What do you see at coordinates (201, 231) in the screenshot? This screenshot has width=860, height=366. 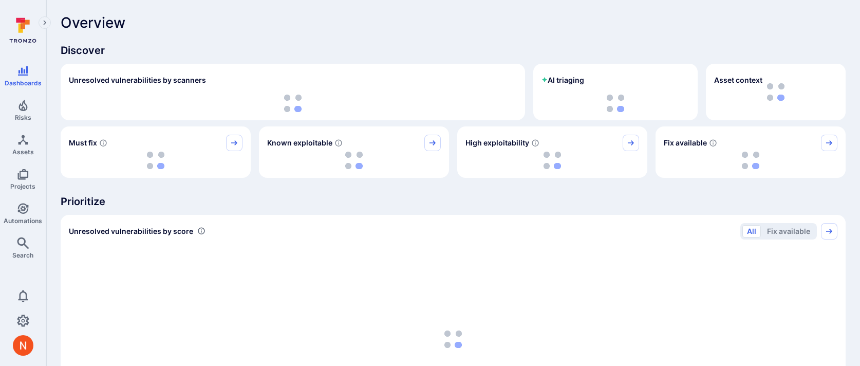 I see `div: Number of vulnerabilities in status 'Open' 'Triaged' and 'In process' grouped by score` at bounding box center [201, 231].